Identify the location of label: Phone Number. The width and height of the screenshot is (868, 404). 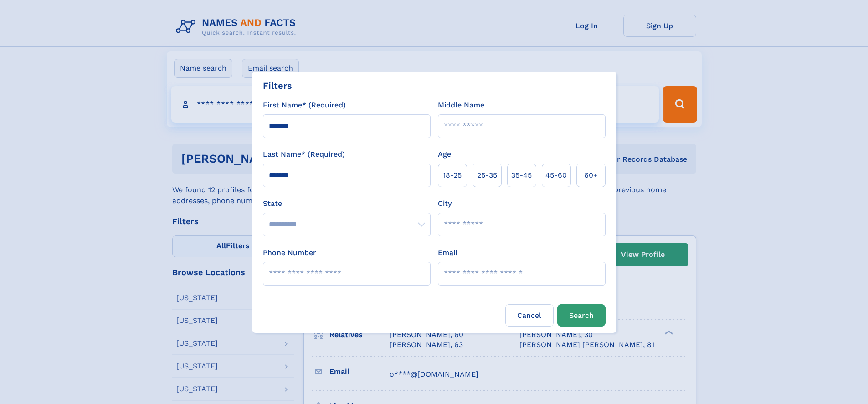
(289, 253).